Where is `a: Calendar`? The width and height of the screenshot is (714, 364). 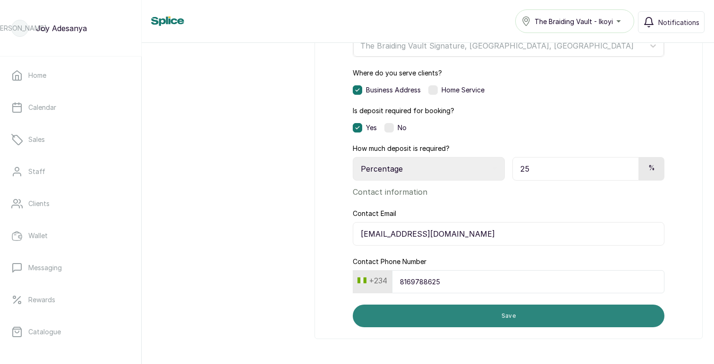
a: Calendar is located at coordinates (70, 108).